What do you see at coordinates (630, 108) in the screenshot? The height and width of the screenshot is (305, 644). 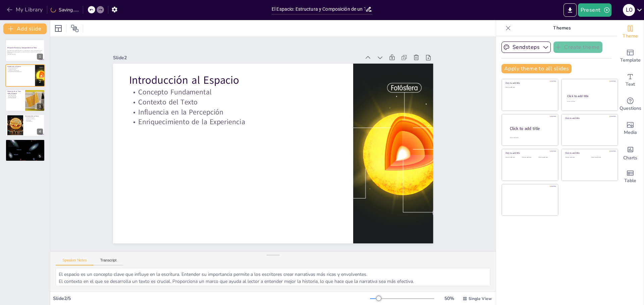 I see `span: Questions` at bounding box center [630, 108].